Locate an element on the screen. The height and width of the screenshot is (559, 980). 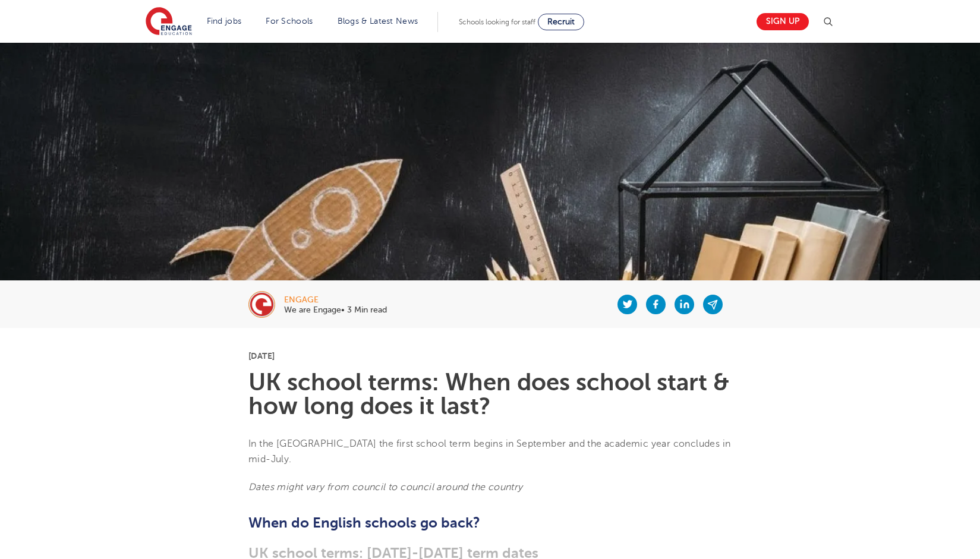
img: Engage Education is located at coordinates (169, 22).